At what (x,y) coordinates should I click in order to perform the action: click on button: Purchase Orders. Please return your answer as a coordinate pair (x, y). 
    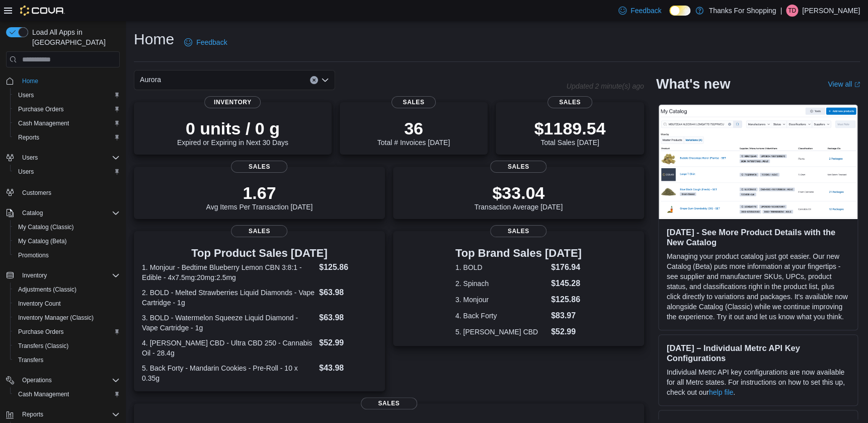
    Looking at the image, I should click on (67, 332).